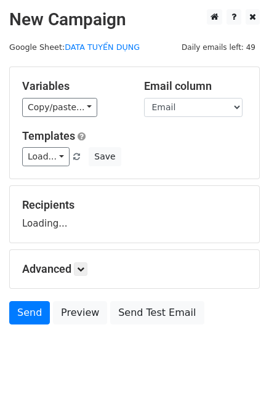  Describe the element at coordinates (218, 47) in the screenshot. I see `a: Daily emails left: 49` at that location.